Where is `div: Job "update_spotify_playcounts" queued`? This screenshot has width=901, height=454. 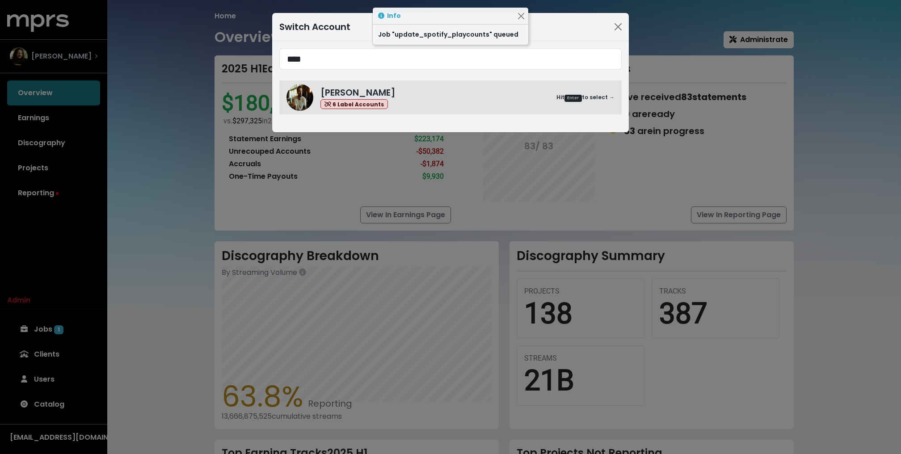
div: Job "update_spotify_playcounts" queued is located at coordinates (451, 34).